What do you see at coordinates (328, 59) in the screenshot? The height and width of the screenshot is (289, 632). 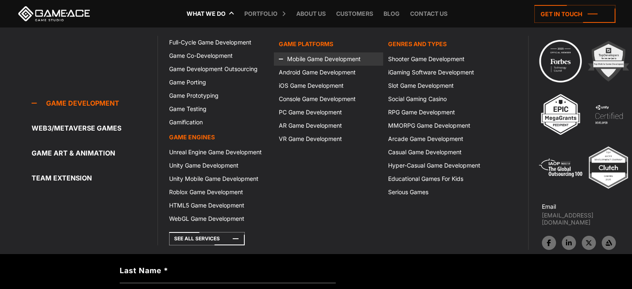 I see `a: Mobile Game Development` at bounding box center [328, 59].